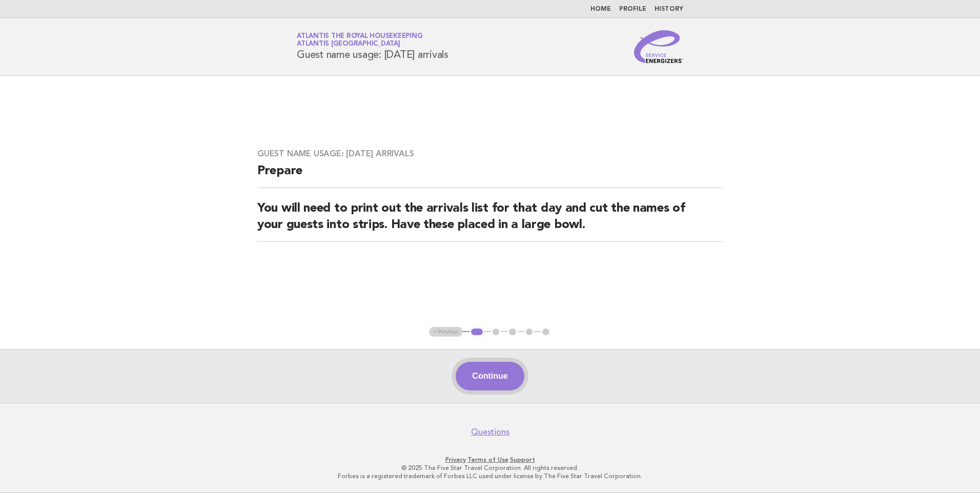 This screenshot has width=980, height=493. I want to click on a: Home, so click(601, 9).